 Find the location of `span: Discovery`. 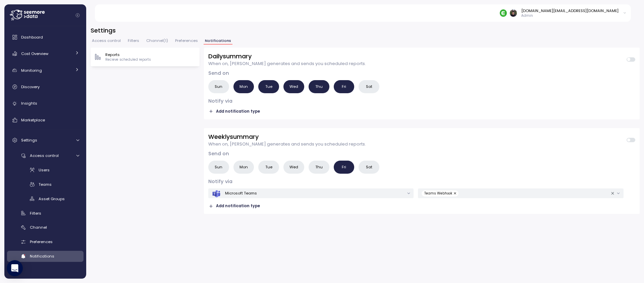

span: Discovery is located at coordinates (30, 87).